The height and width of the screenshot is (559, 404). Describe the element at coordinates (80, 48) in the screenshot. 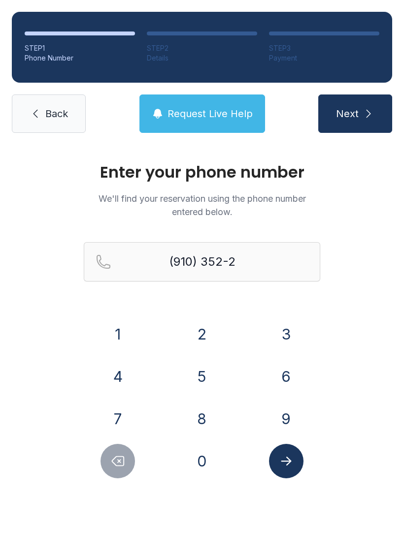

I see `div: STEP 1` at that location.